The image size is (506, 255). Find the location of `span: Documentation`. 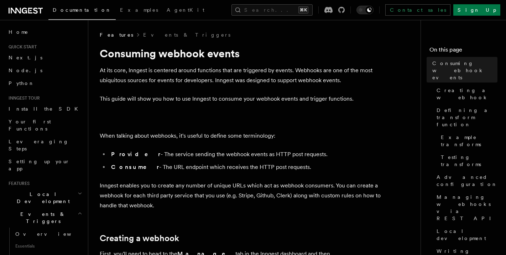

span: Documentation is located at coordinates (82, 10).